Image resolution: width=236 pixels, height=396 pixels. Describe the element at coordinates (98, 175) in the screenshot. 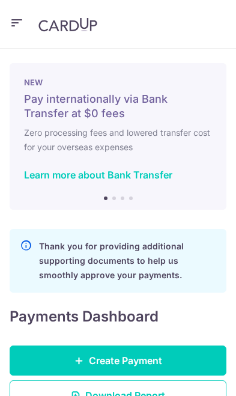

I see `a: Learn more about Bank Transfer` at that location.